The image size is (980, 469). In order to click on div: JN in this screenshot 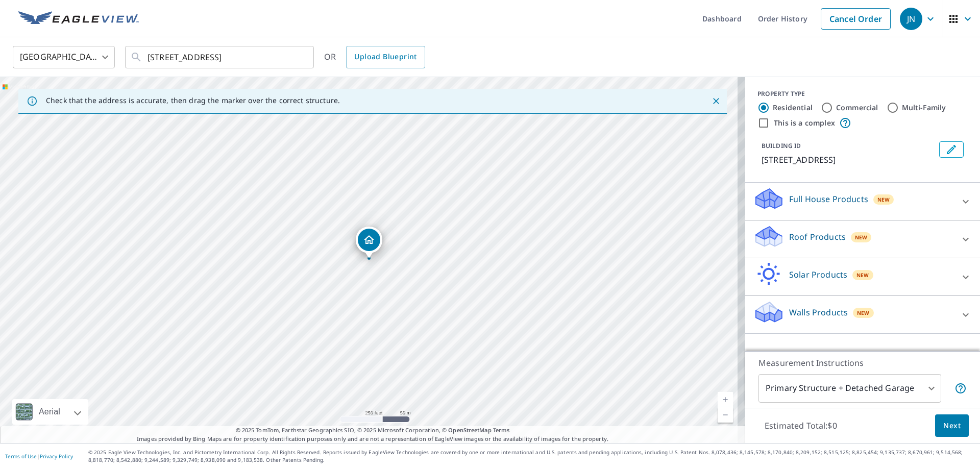, I will do `click(911, 19)`.